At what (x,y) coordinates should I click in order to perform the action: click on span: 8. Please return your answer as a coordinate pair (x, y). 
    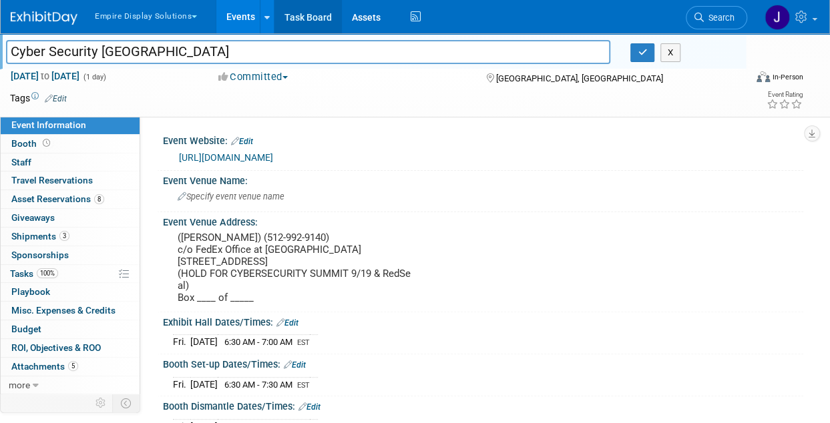
    Looking at the image, I should click on (99, 199).